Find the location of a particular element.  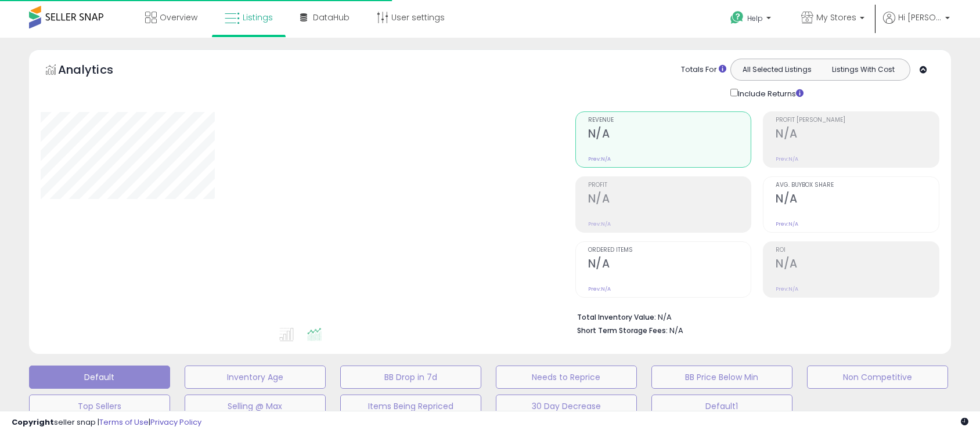

span: My Stores is located at coordinates (836, 17).